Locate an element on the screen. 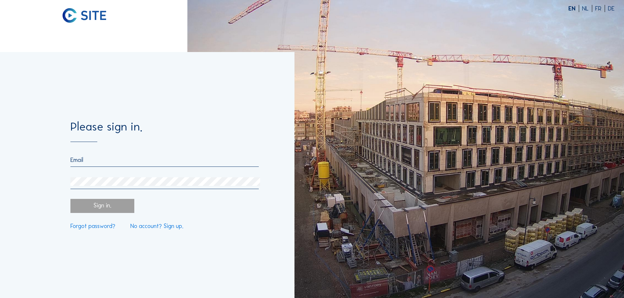 The height and width of the screenshot is (298, 624). div: DE is located at coordinates (611, 9).